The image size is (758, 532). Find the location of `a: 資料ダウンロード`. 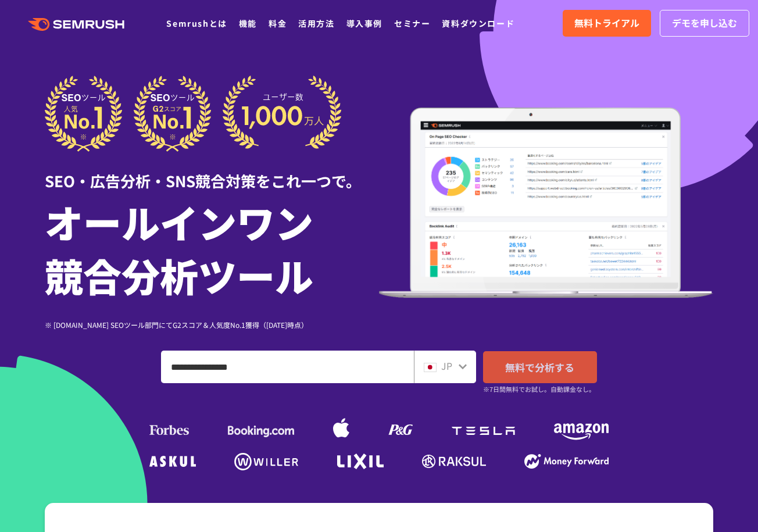

a: 資料ダウンロード is located at coordinates (477, 24).